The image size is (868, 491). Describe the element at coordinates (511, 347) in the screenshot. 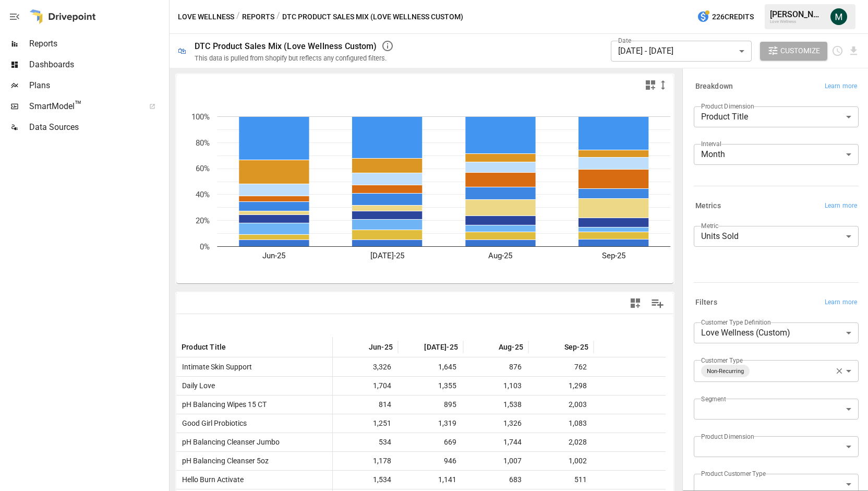

I see `span: Aug-25` at that location.